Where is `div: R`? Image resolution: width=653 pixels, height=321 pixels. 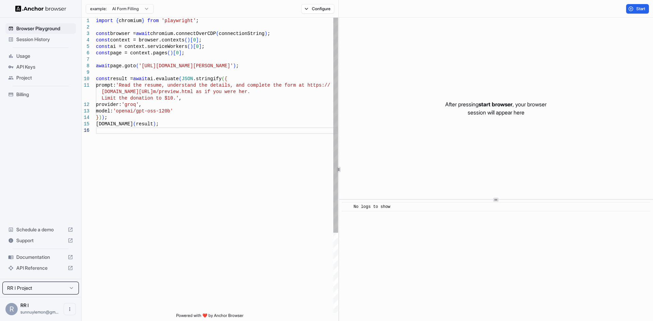
div: R is located at coordinates (12, 309).